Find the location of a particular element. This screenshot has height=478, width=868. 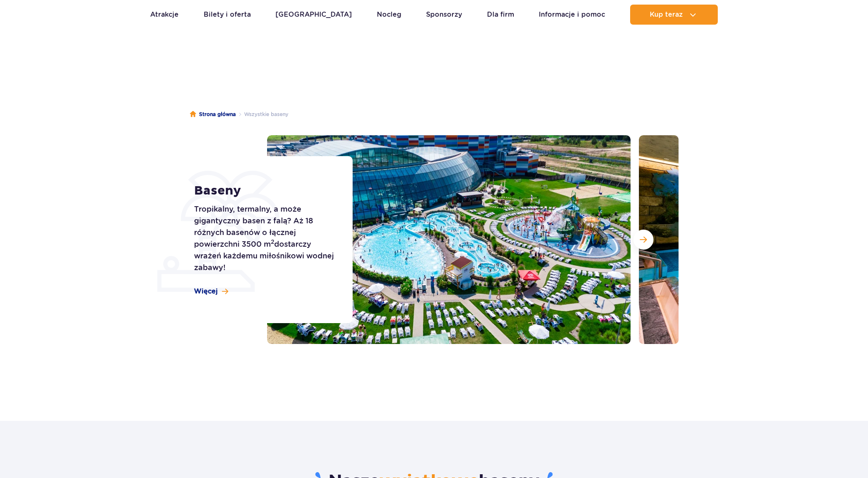

a: Informacje i pomoc is located at coordinates (572, 14).